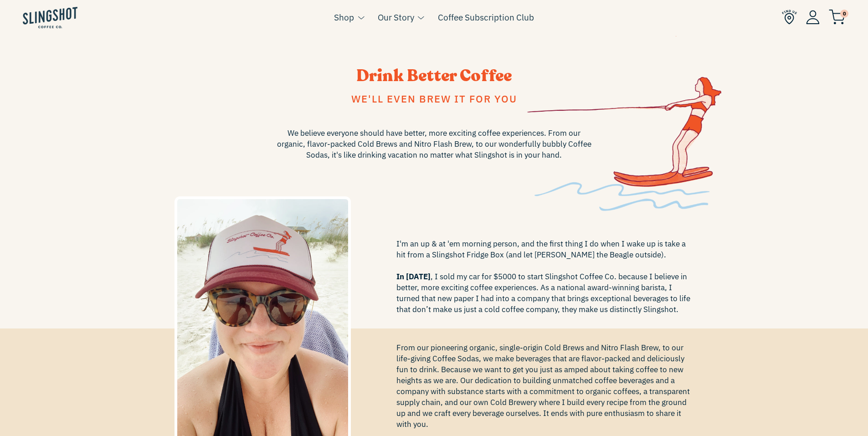 This screenshot has height=436, width=868. Describe the element at coordinates (624, 123) in the screenshot. I see `img: skiabout-1636558702133_426x.png` at that location.